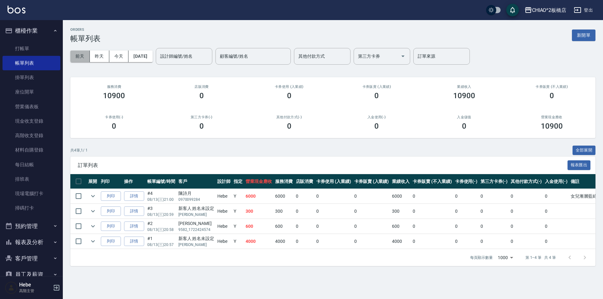 The width and height of the screenshot is (603, 299). I want to click on a: 打帳單, so click(31, 49).